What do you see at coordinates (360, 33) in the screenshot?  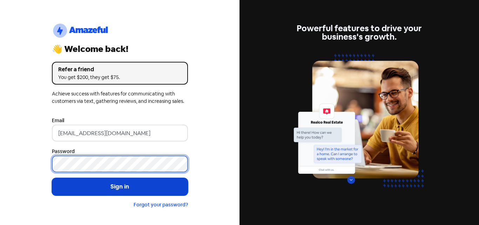 I see `div: Powerful features to drive your business's growth.` at bounding box center [360, 33].